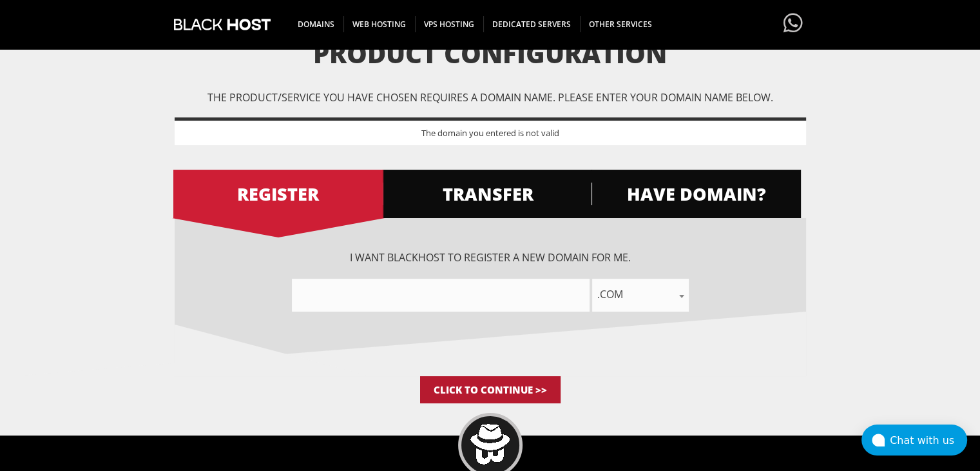 The height and width of the screenshot is (471, 980). What do you see at coordinates (449, 24) in the screenshot?
I see `span: VPS HOSTING` at bounding box center [449, 24].